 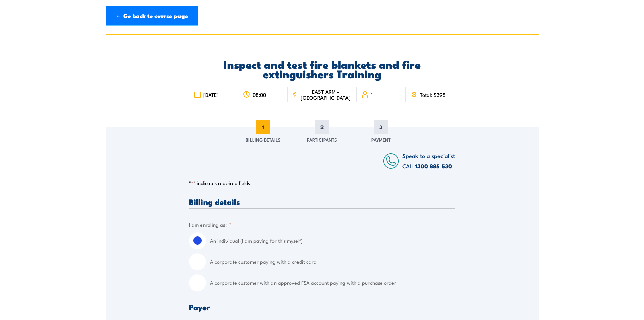 What do you see at coordinates (322, 140) in the screenshot?
I see `span: Participants` at bounding box center [322, 140].